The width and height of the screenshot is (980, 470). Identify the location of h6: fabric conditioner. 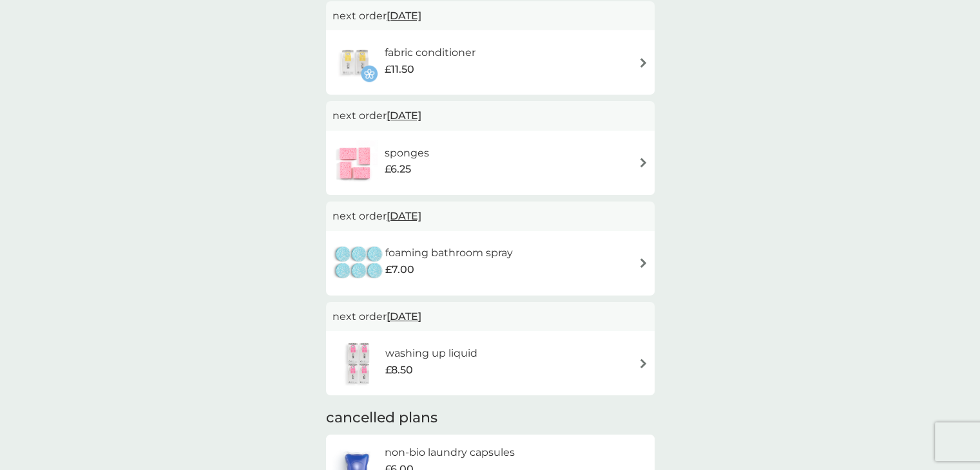
(430, 53).